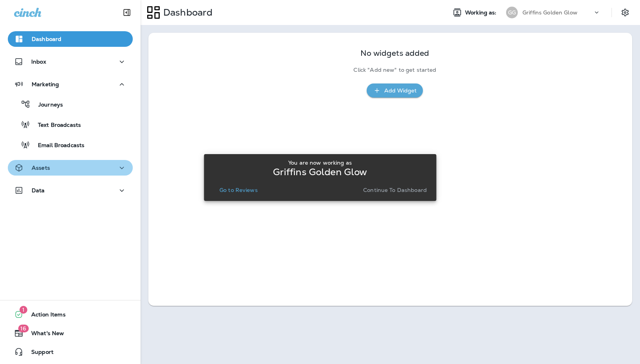 Image resolution: width=640 pixels, height=364 pixels. What do you see at coordinates (24, 310) in the screenshot?
I see `span: 1` at bounding box center [24, 310].